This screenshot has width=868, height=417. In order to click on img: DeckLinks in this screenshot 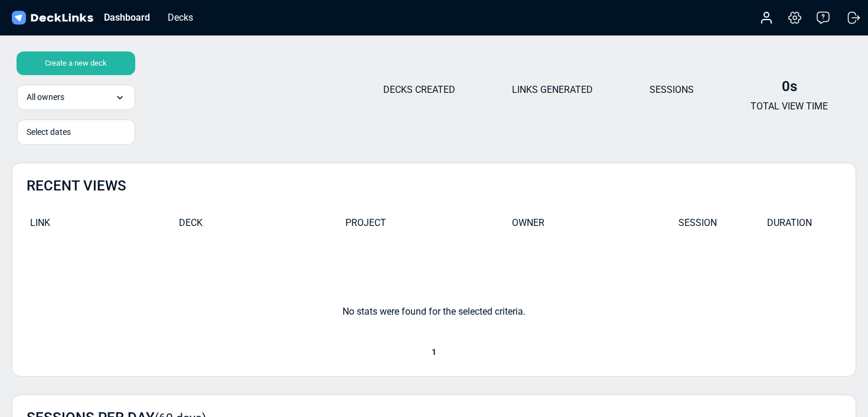, I will do `click(52, 18)`.